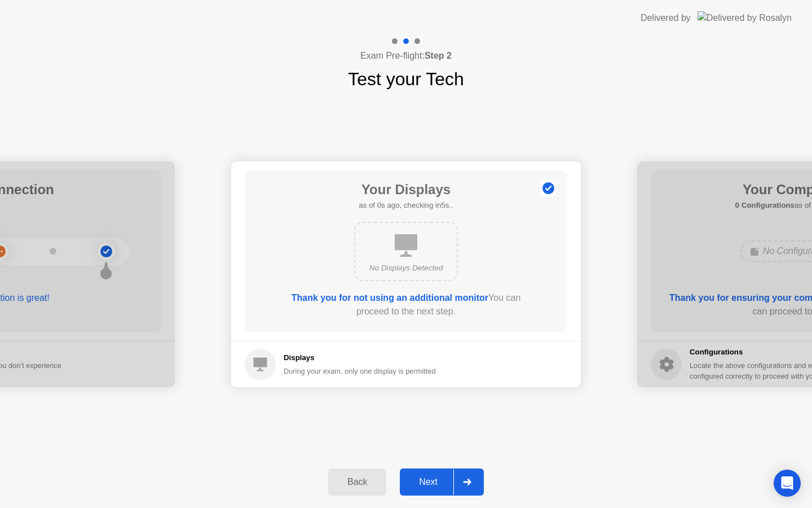 This screenshot has width=812, height=508. Describe the element at coordinates (406, 268) in the screenshot. I see `div: No Displays Detected` at that location.